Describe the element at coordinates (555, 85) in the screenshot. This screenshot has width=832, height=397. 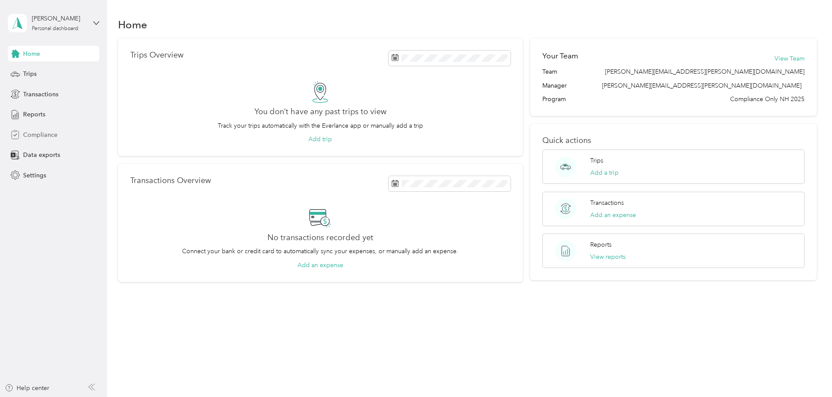
I see `span: Manager` at that location.